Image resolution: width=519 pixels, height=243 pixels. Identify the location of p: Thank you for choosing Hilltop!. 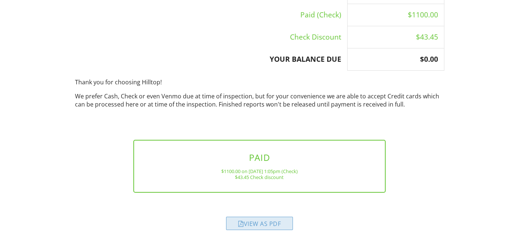
(260, 82).